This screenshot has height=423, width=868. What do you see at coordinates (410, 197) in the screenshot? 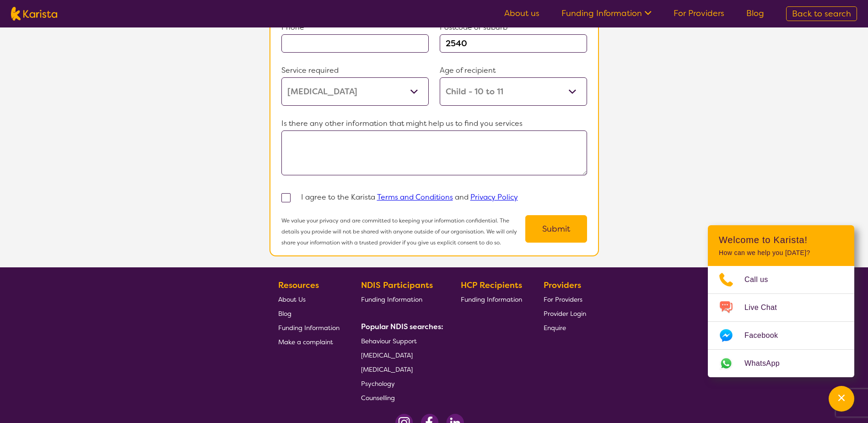
I see `p: I agree to the Karista and` at bounding box center [410, 197].